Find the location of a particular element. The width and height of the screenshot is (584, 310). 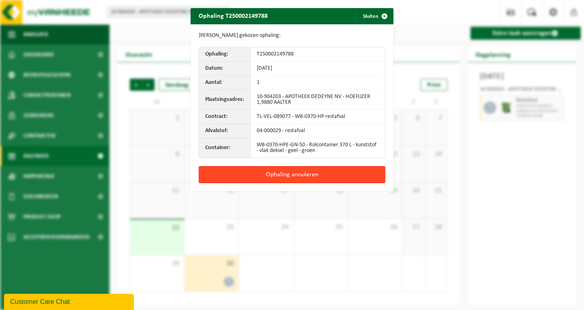

td: WB-0370-HPE-GN-50 - Rolcontainer 370 L - kunststof - vlak deksel - geel - groen is located at coordinates (317, 148).